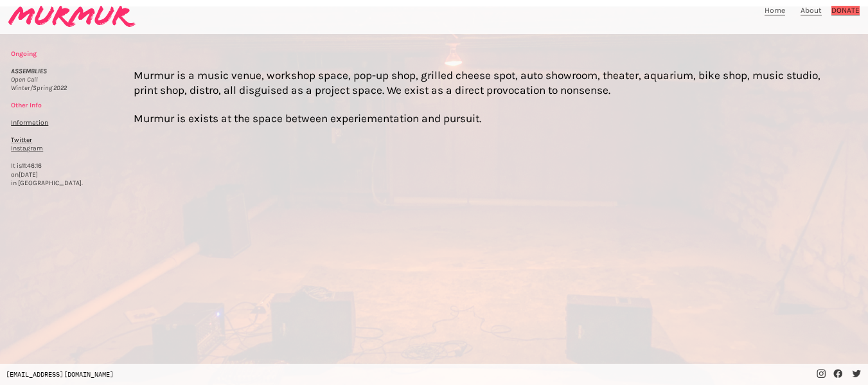 This screenshot has width=868, height=385. I want to click on span: Information, so click(29, 122).